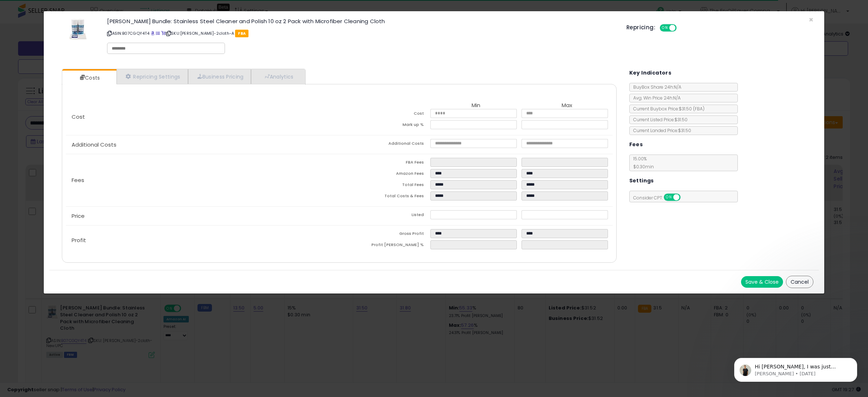 This screenshot has height=397, width=868. Describe the element at coordinates (641, 27) in the screenshot. I see `h5: Repricing:` at that location.